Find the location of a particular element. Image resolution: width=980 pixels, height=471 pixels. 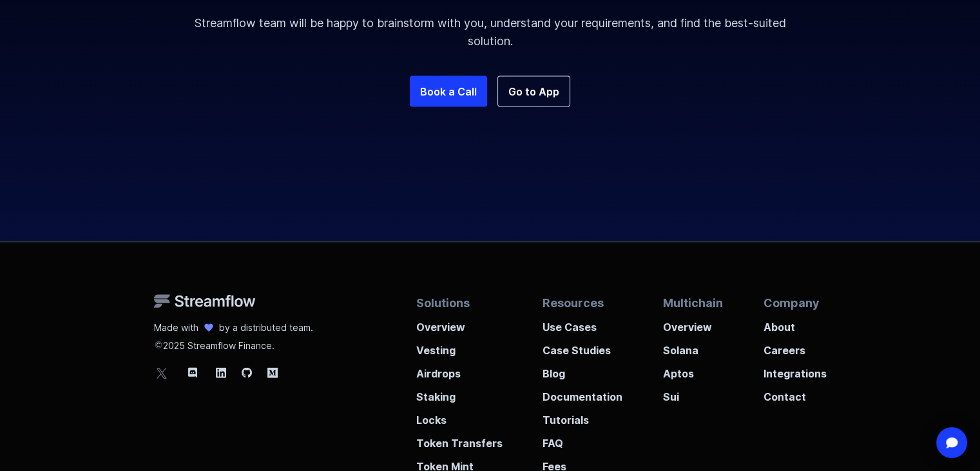

p: Streamflow team will be happy to brainstorm with you, understand your requirements, and find the ... is located at coordinates (490, 33).